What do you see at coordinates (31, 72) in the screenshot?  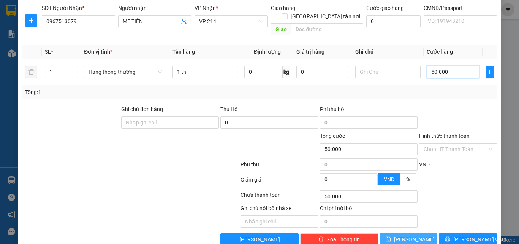 I see `button: delete` at bounding box center [31, 72].